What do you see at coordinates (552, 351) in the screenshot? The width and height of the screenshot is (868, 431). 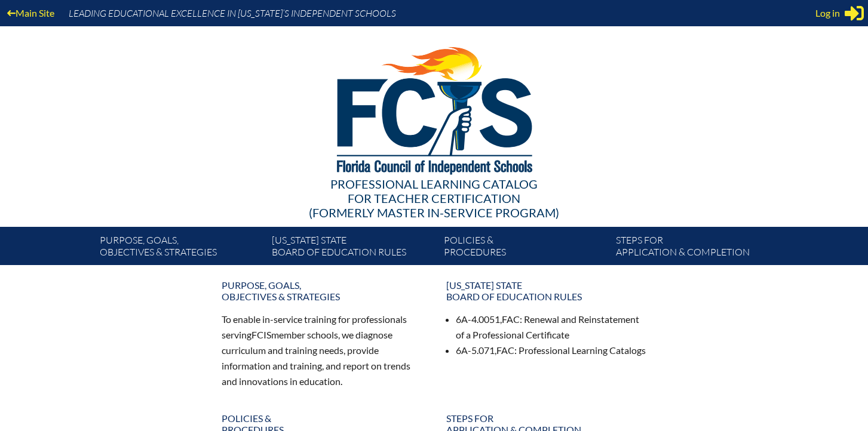 I see `li: 6A-5.071, : Professional Learning Catalogs` at bounding box center [552, 351].